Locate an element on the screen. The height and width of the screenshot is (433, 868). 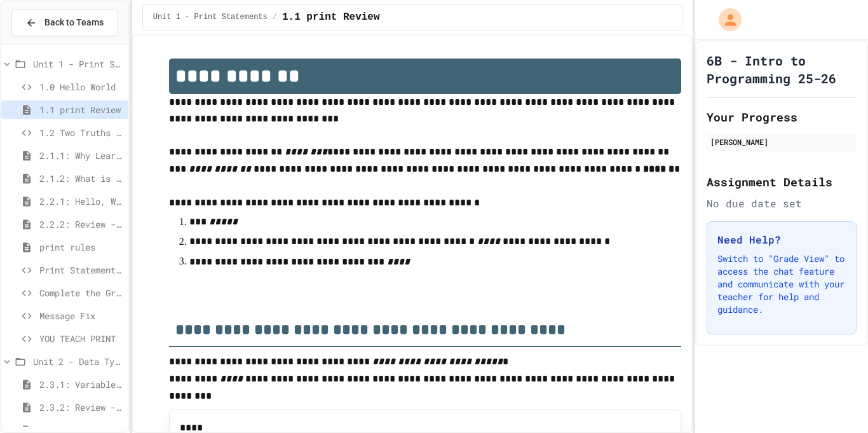
span: Message Fix is located at coordinates (81, 315).